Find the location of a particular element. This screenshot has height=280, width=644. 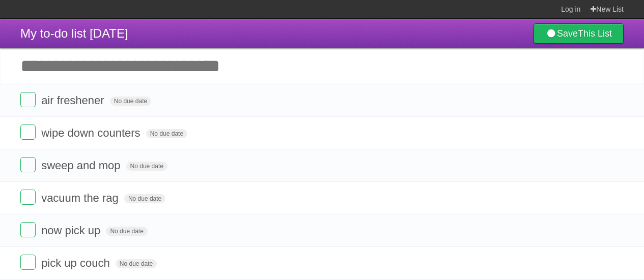

span: sweep and mop is located at coordinates (82, 165).